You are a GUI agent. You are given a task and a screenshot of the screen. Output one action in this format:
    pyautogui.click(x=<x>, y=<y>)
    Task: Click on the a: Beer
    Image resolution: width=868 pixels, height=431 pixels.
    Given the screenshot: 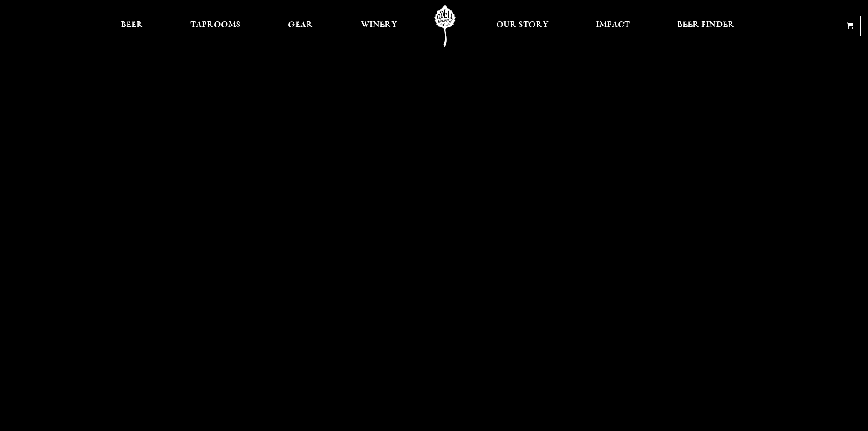 What is the action you would take?
    pyautogui.click(x=131, y=26)
    